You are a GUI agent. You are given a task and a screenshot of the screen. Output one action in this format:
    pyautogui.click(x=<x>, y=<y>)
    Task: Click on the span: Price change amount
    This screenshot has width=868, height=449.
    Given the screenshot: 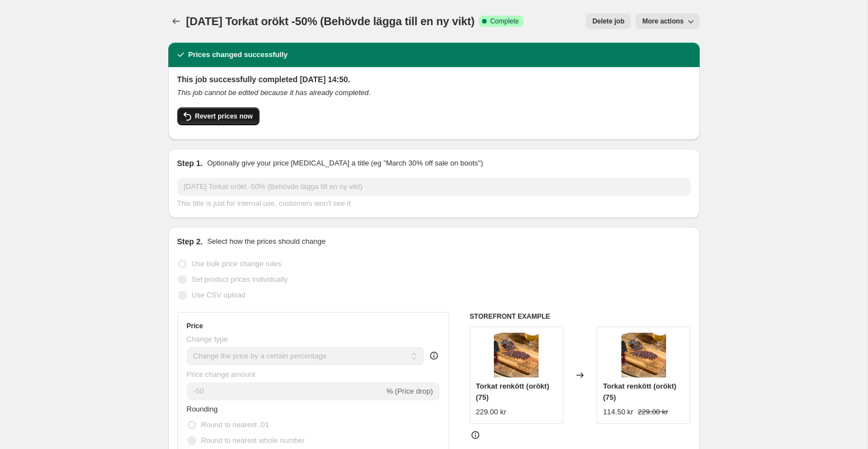 What is the action you would take?
    pyautogui.click(x=221, y=374)
    